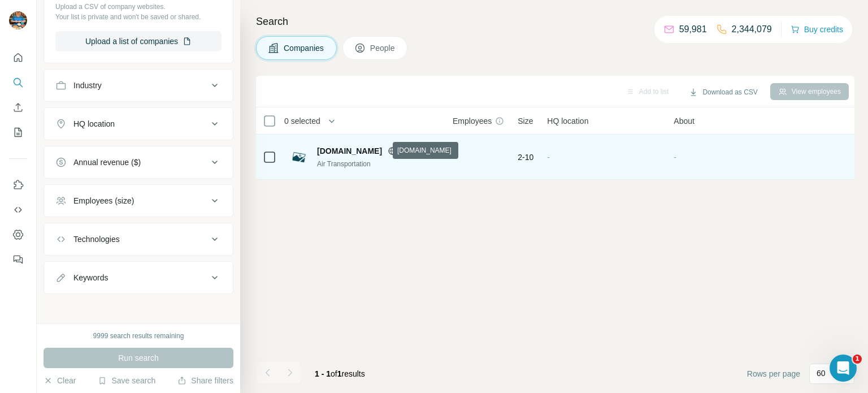  What do you see at coordinates (139, 201) in the screenshot?
I see `button: Employees (size)` at bounding box center [139, 201].